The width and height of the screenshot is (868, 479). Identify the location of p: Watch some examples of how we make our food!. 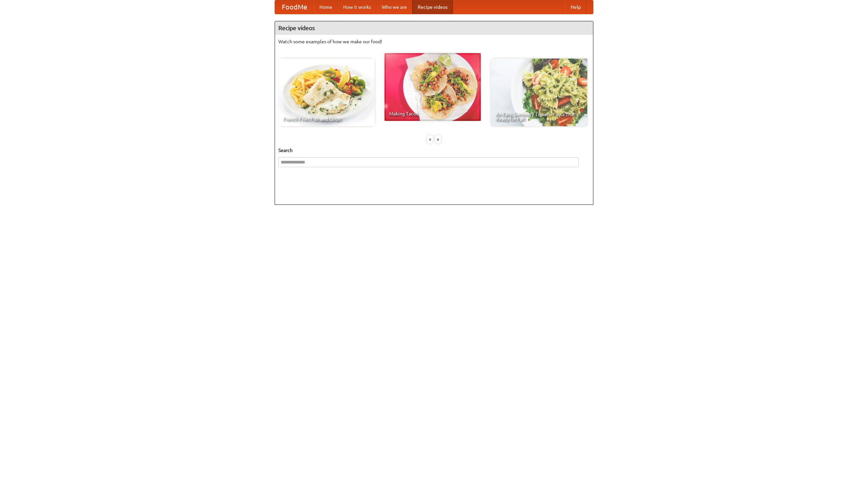
(434, 41).